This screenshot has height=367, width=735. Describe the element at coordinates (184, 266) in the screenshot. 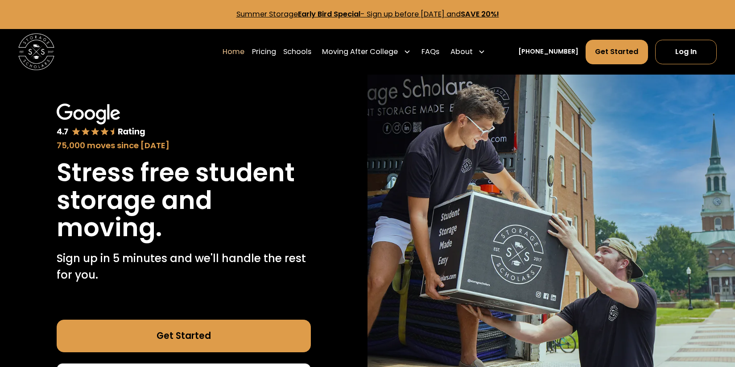

I see `p: Sign up in 5 minutes and we'll handle the rest for you.` at that location.